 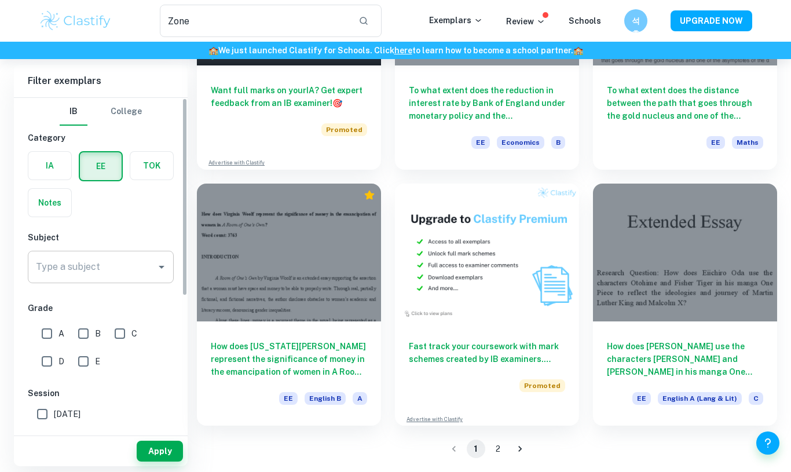 What do you see at coordinates (487, 252) in the screenshot?
I see `img: Thumbnail` at bounding box center [487, 252].